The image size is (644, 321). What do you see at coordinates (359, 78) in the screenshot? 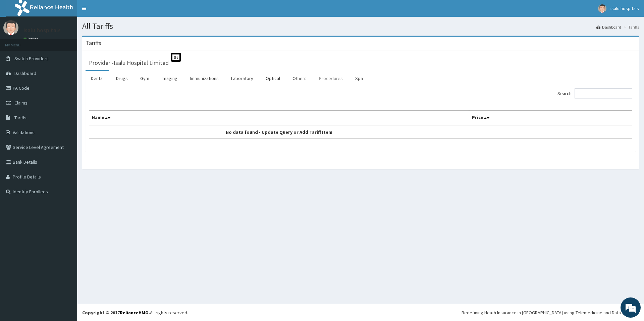
I see `a: Spa` at bounding box center [359, 78].